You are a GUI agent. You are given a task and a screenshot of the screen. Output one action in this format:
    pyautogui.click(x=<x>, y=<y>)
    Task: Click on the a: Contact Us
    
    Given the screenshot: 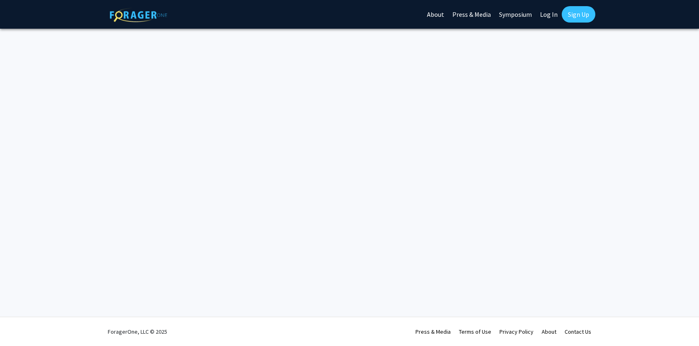 What is the action you would take?
    pyautogui.click(x=578, y=331)
    